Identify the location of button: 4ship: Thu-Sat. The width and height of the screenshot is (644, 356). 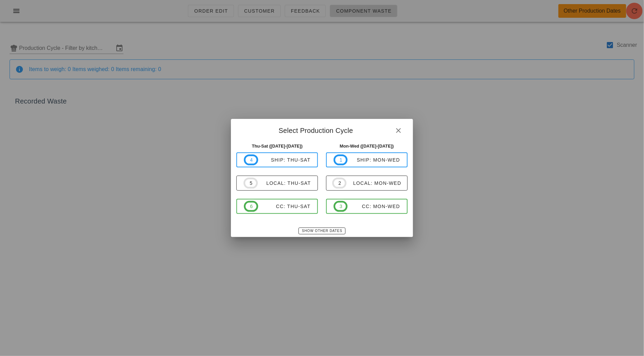
(277, 160).